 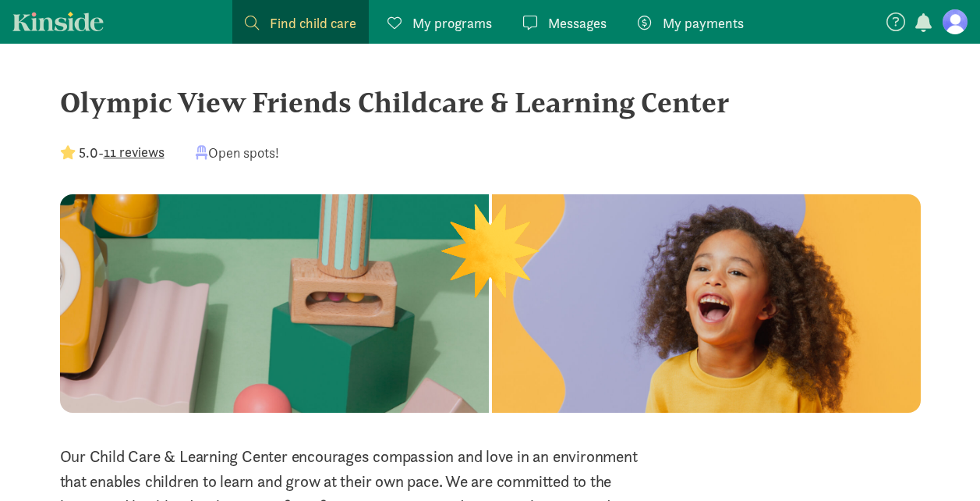 What do you see at coordinates (577, 23) in the screenshot?
I see `span: Messages` at bounding box center [577, 23].